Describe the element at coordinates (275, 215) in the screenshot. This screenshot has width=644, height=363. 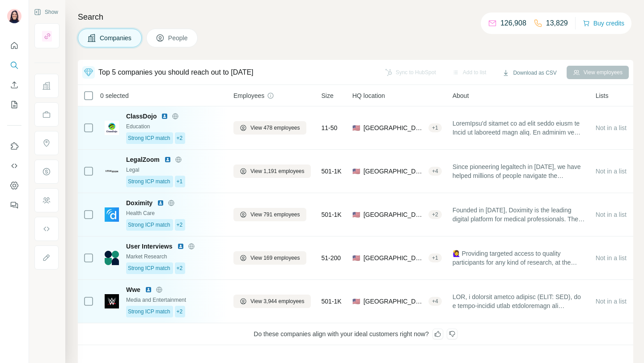
I see `span: View 791 employees` at that location.